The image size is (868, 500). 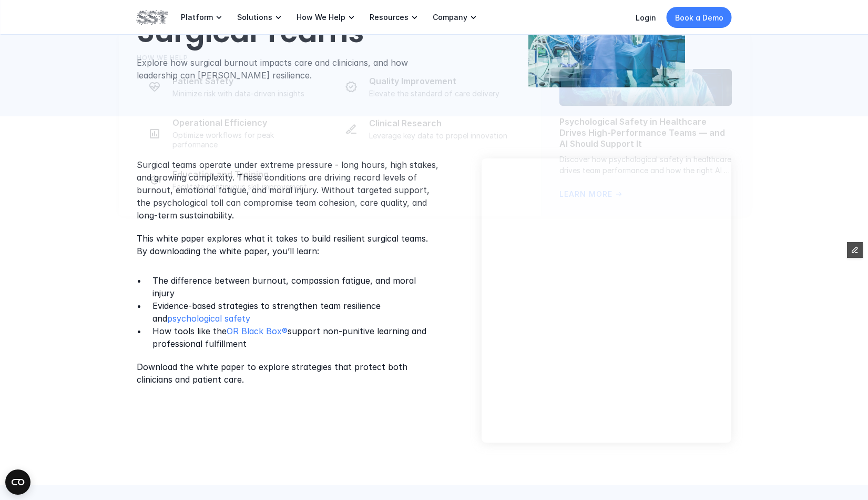 What do you see at coordinates (855, 250) in the screenshot?
I see `button: Edit Framer Content` at bounding box center [855, 250].